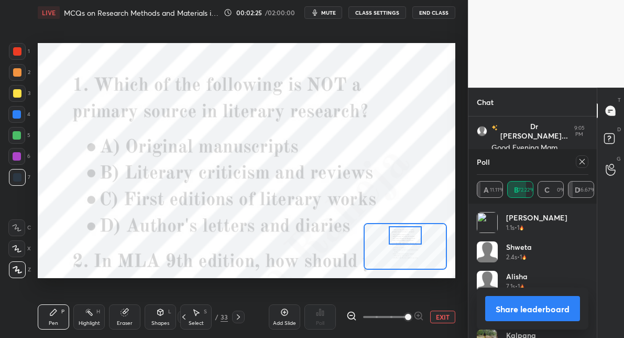 This screenshot has height=338, width=624. I want to click on button: mute, so click(323, 13).